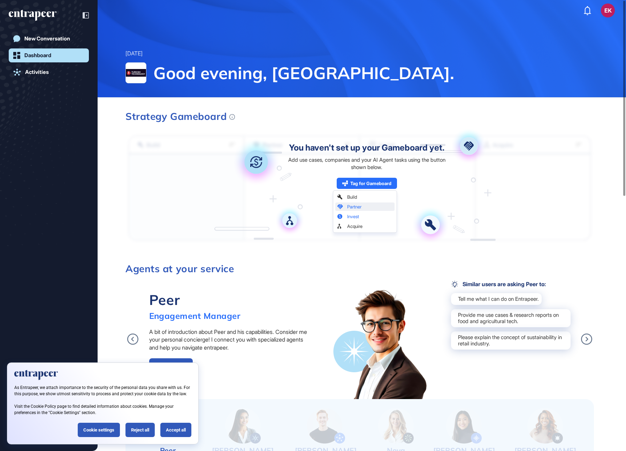 The image size is (626, 451). Describe the element at coordinates (289, 220) in the screenshot. I see `img: acquire.a709dd9a.svg` at that location.